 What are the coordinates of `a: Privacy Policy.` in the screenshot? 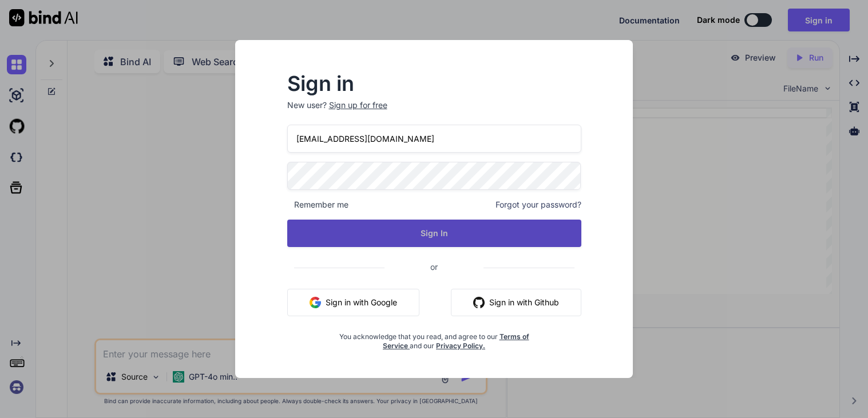 It's located at (461, 345).